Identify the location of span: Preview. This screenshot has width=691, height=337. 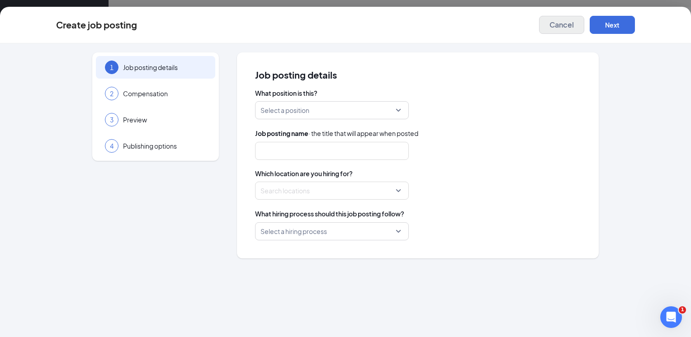
(165, 120).